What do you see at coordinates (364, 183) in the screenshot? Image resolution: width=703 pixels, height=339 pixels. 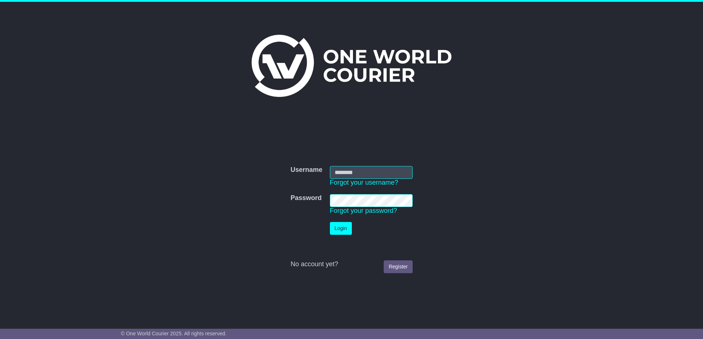 I see `a: Forgot your username?` at bounding box center [364, 183].